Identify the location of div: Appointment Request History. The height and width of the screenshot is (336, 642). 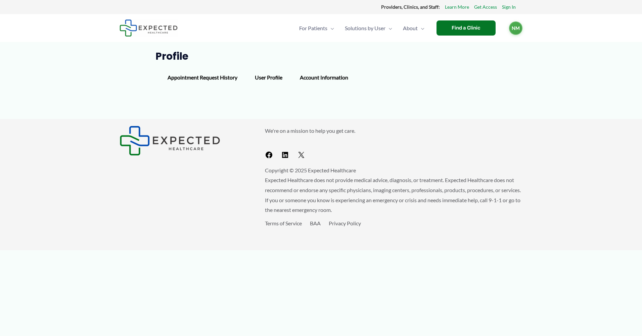
(202, 78).